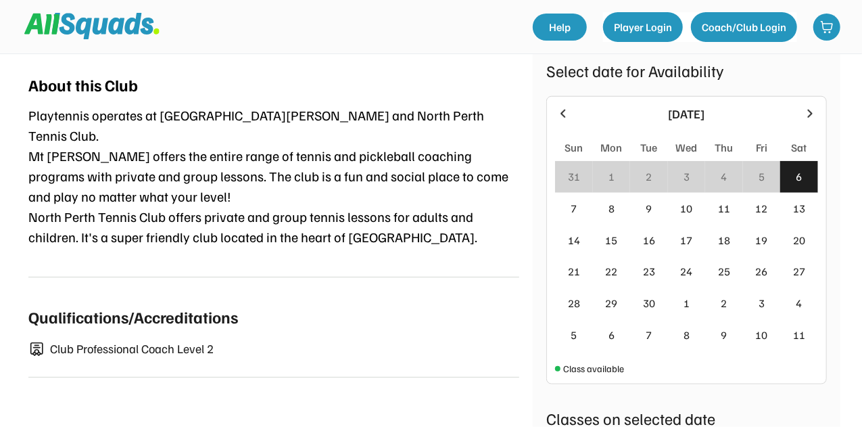 This screenshot has width=862, height=427. Describe the element at coordinates (37, 349) in the screenshot. I see `img: certificate-01.svg` at that location.